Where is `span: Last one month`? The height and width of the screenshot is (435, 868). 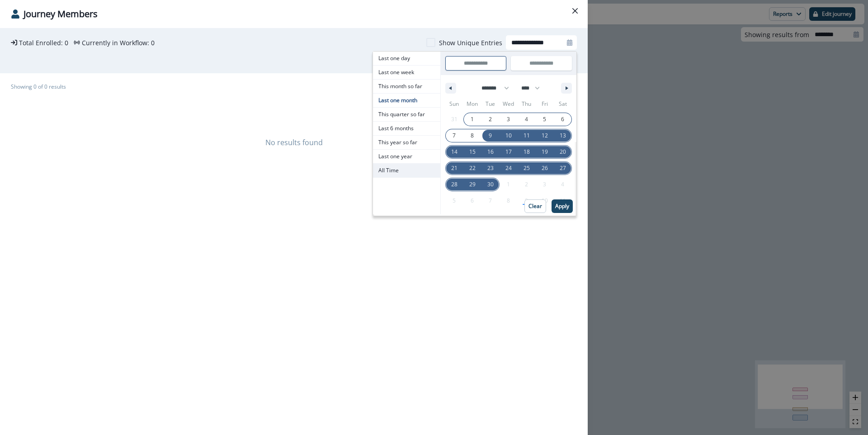
span: Last one month is located at coordinates (406, 100).